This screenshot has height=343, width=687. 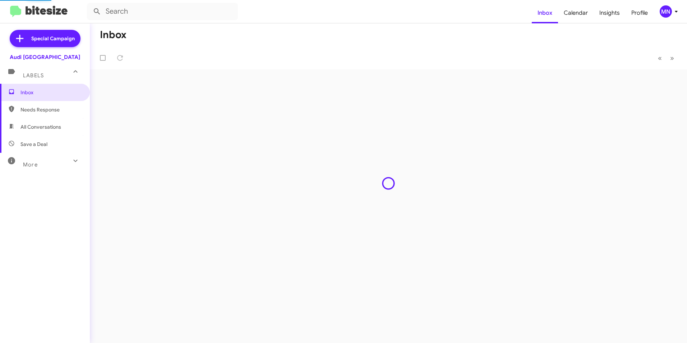 What do you see at coordinates (576, 13) in the screenshot?
I see `span: Calendar` at bounding box center [576, 13].